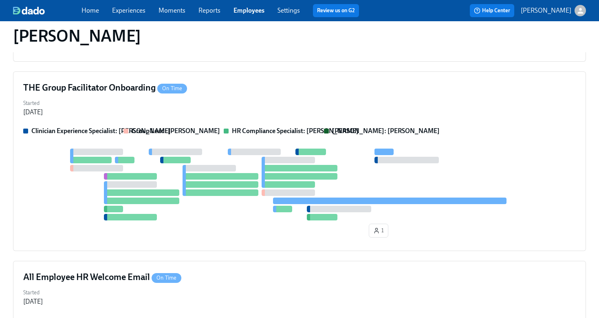 Image resolution: width=599 pixels, height=318 pixels. What do you see at coordinates (249, 10) in the screenshot?
I see `a: Employees` at bounding box center [249, 10].